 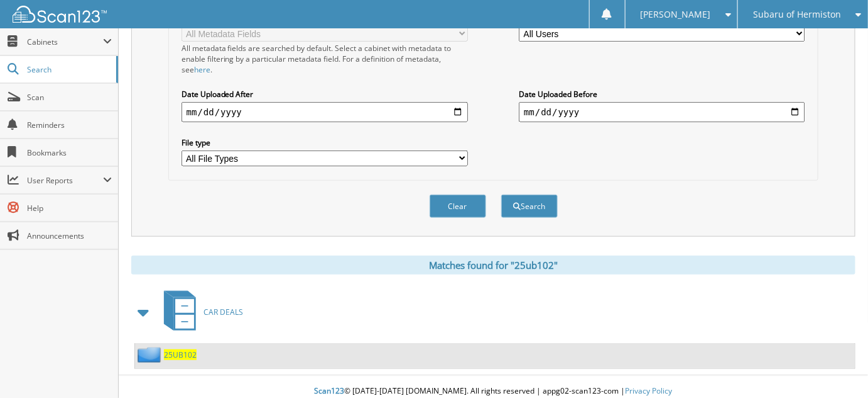 What do you see at coordinates (493, 265) in the screenshot?
I see `div: Matches found for "25ub102"` at bounding box center [493, 265].